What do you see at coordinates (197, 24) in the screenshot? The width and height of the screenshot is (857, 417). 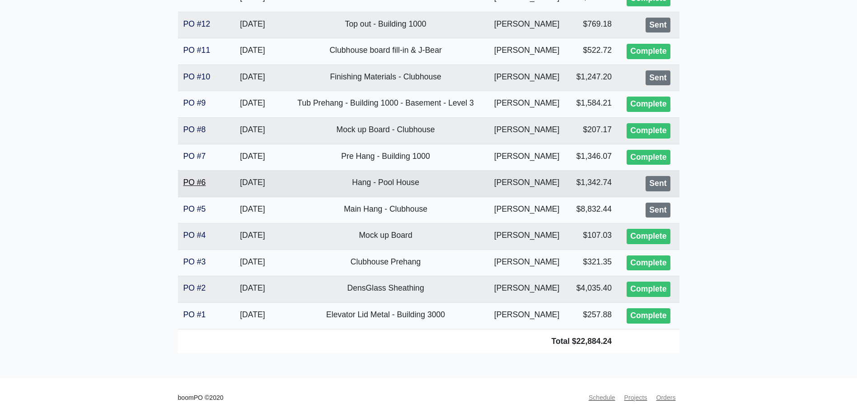 I see `a: PO #12` at bounding box center [197, 24].